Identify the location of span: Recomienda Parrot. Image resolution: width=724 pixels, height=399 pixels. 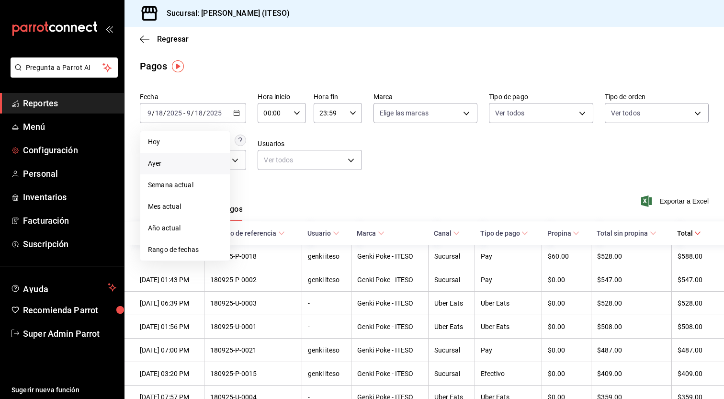
(69, 310).